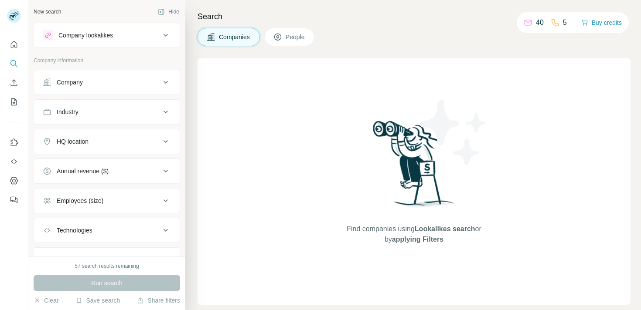 The width and height of the screenshot is (641, 310). What do you see at coordinates (295, 37) in the screenshot?
I see `span: People` at bounding box center [295, 37].